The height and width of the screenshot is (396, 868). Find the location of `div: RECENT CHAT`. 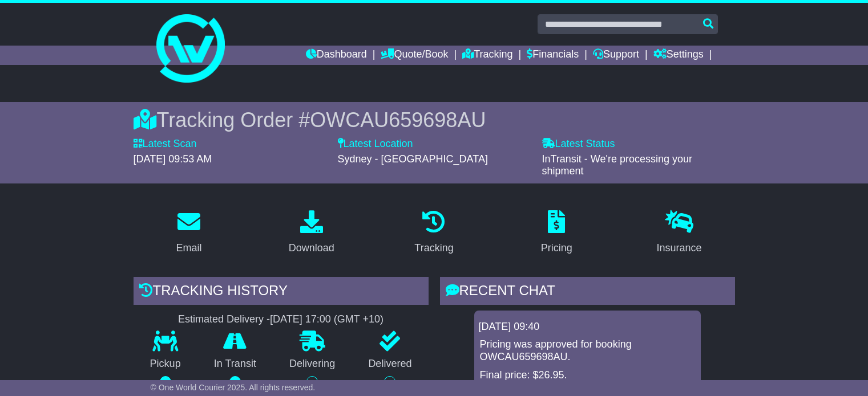

div: RECENT CHAT is located at coordinates (587, 292).